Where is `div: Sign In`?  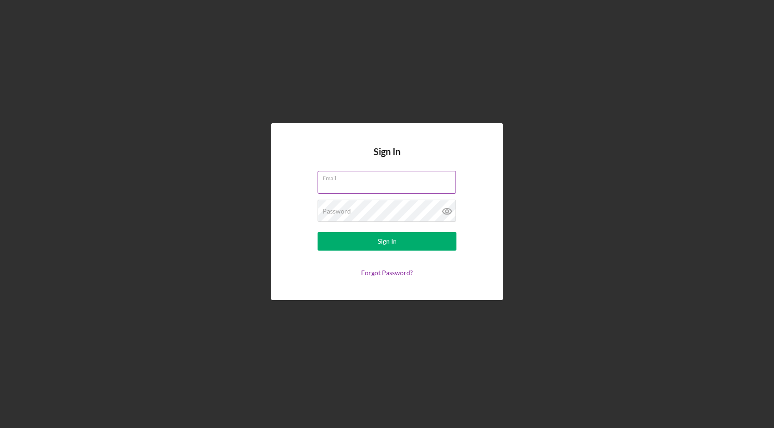
div: Sign In is located at coordinates (387, 241).